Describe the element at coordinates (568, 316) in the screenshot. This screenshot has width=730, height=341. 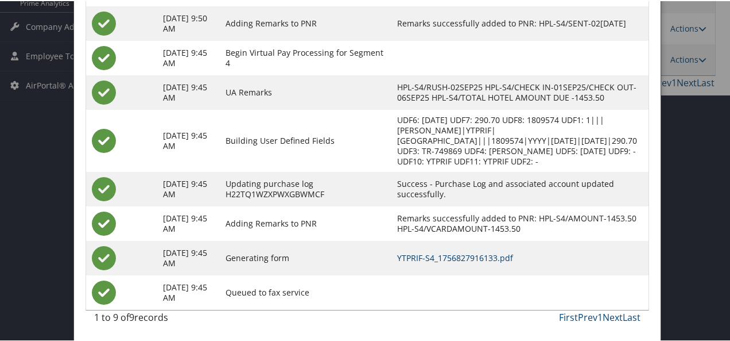
I see `a: First` at that location.